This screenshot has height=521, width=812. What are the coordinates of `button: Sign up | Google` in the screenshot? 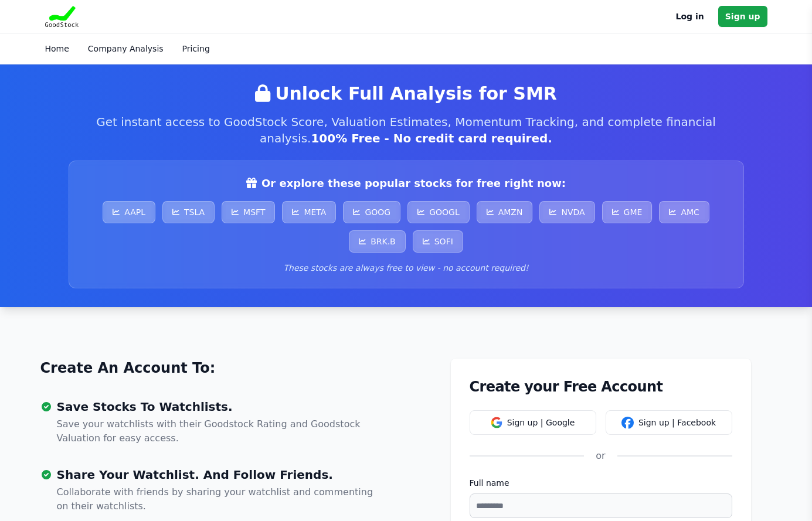 It's located at (533, 422).